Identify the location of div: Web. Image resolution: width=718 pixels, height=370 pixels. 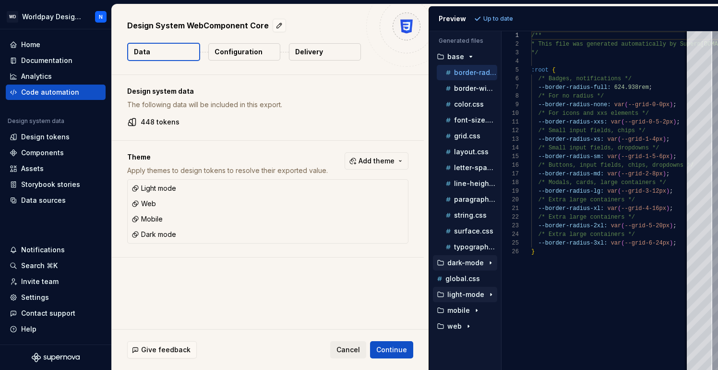
(144, 204).